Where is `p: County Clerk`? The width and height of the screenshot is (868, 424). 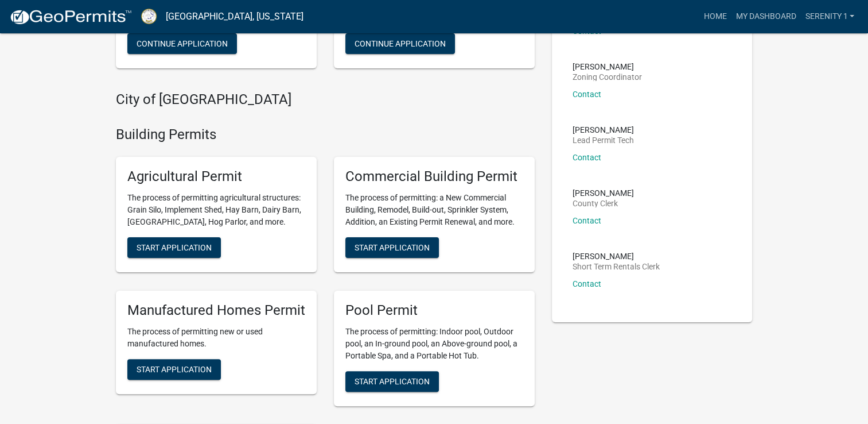
p: County Clerk is located at coordinates (603, 203).